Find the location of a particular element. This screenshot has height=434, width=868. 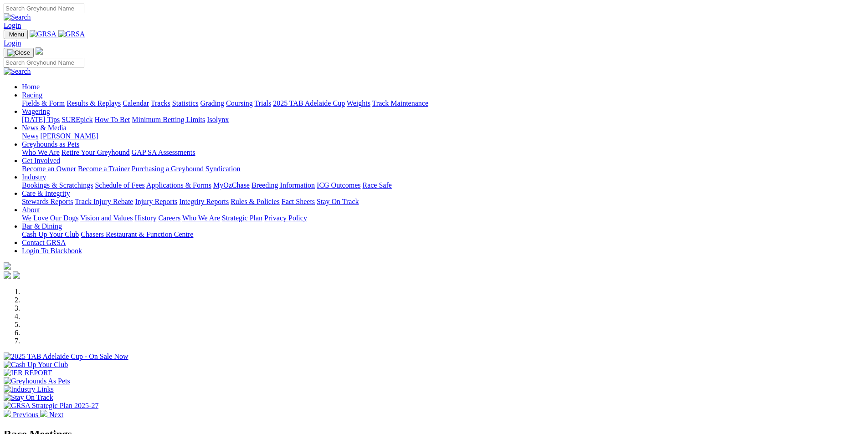

a: Schedule of Fees is located at coordinates (119, 185).